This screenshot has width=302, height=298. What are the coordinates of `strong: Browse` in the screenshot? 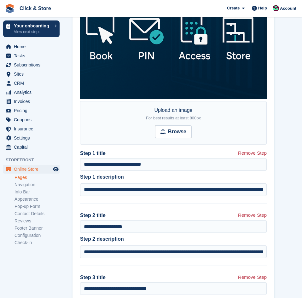 It's located at (177, 132).